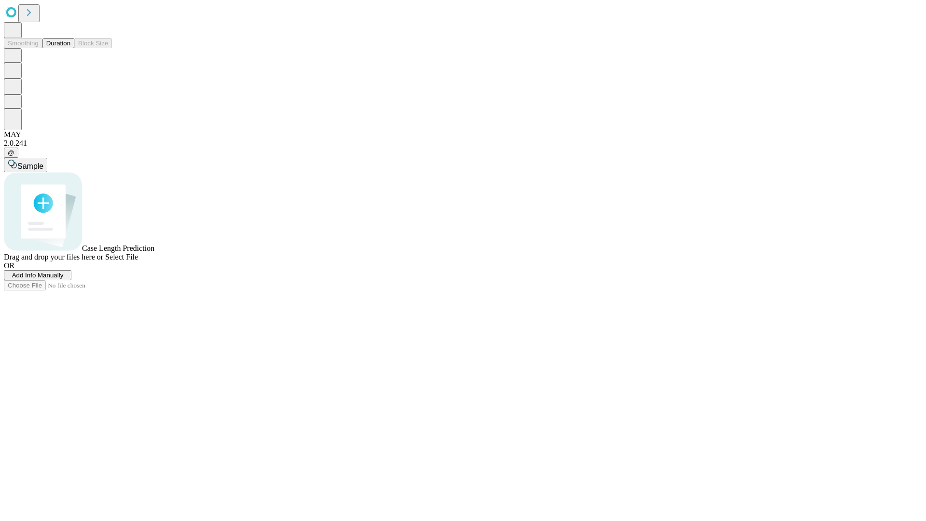 Image resolution: width=926 pixels, height=521 pixels. What do you see at coordinates (121, 256) in the screenshot?
I see `span: Select File` at bounding box center [121, 256].